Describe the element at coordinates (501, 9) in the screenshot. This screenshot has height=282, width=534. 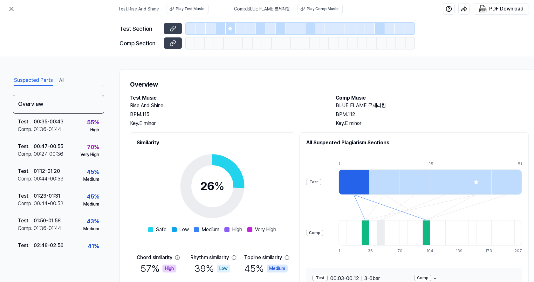
I see `button: PDF Download` at that location.